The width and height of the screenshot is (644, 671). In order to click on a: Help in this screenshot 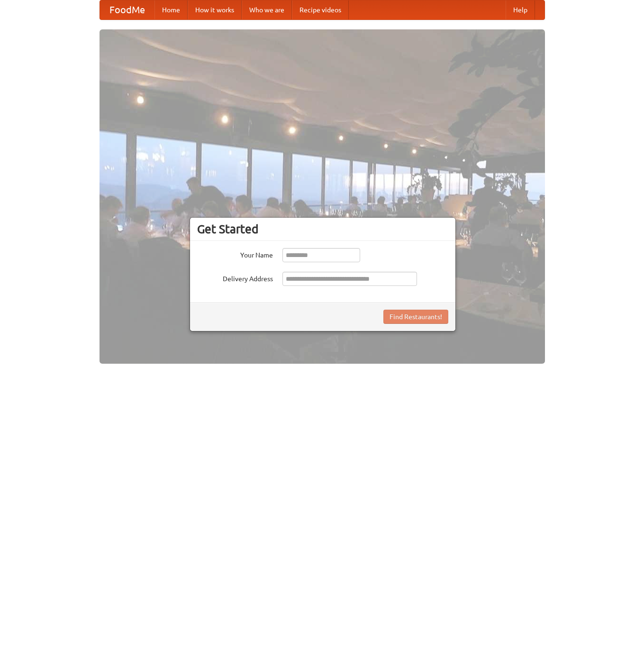, I will do `click(521, 10)`.